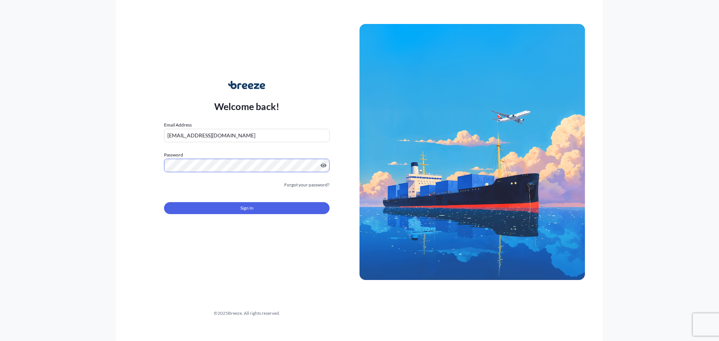 This screenshot has width=719, height=341. I want to click on button: Show password, so click(324, 166).